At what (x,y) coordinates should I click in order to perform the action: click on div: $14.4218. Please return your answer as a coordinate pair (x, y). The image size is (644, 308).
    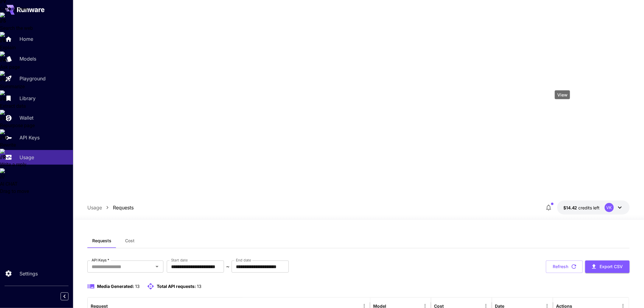
    Looking at the image, I should click on (582, 207).